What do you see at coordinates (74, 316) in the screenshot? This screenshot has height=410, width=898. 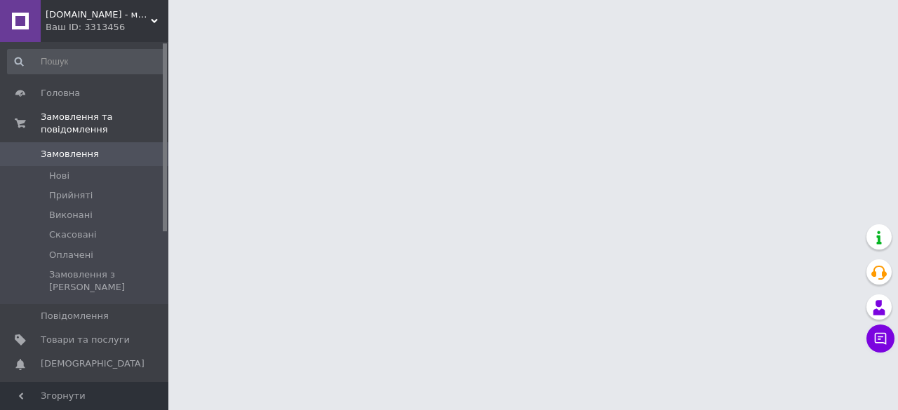 I see `span: Повідомлення` at bounding box center [74, 316].